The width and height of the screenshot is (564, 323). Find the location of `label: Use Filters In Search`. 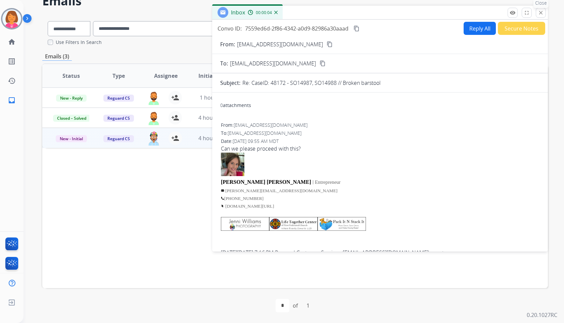

label: Use Filters In Search is located at coordinates (79, 42).